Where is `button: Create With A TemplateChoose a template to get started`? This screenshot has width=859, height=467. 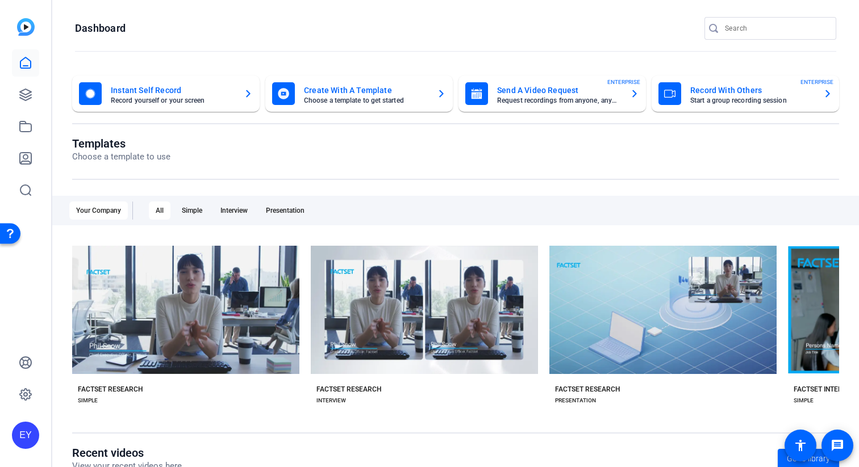
button: Create With A TemplateChoose a template to get started is located at coordinates (359, 94).